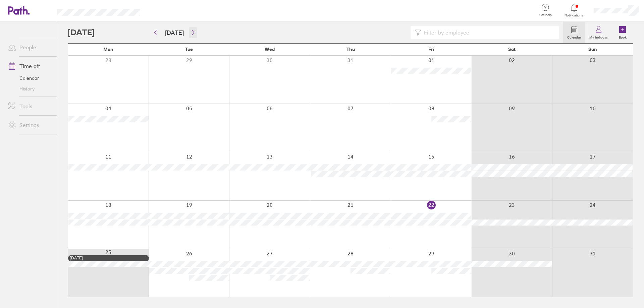 The height and width of the screenshot is (308, 644). What do you see at coordinates (623, 37) in the screenshot?
I see `label: Book` at bounding box center [623, 37].